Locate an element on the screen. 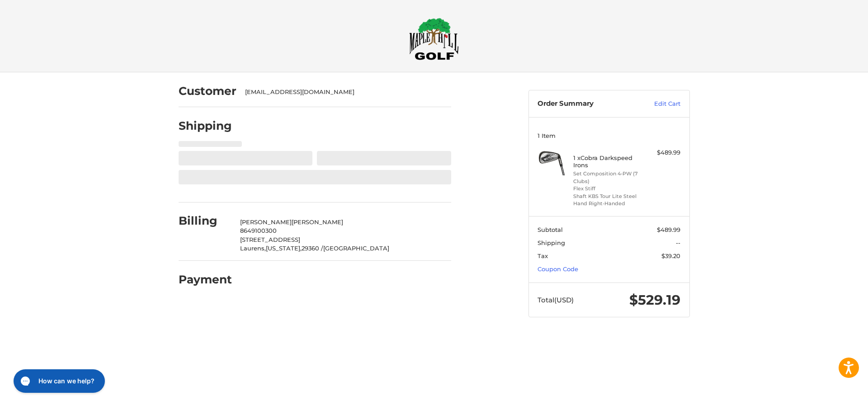  span: Subtotal is located at coordinates (551, 230).